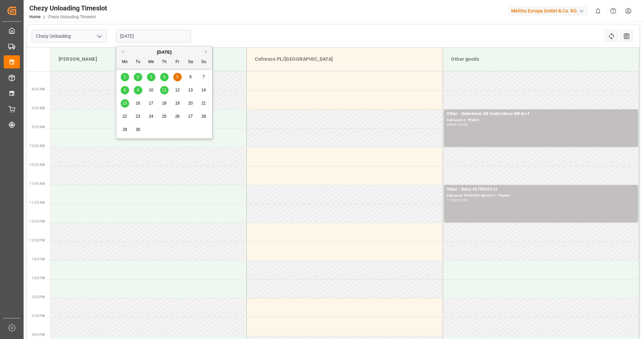 Image resolution: width=644 pixels, height=339 pixels. What do you see at coordinates (138, 90) in the screenshot?
I see `span: 9` at bounding box center [138, 90].